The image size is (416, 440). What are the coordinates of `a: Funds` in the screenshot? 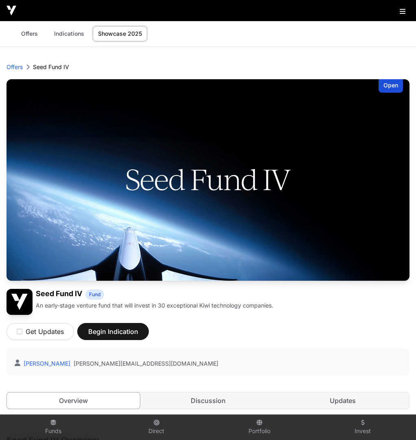 It's located at (53, 427).